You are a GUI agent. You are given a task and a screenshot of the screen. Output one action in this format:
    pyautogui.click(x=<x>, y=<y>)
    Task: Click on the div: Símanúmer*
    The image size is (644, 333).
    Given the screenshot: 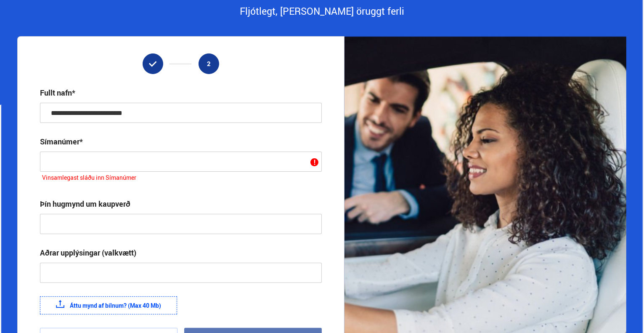 What is the action you would take?
    pyautogui.click(x=62, y=141)
    